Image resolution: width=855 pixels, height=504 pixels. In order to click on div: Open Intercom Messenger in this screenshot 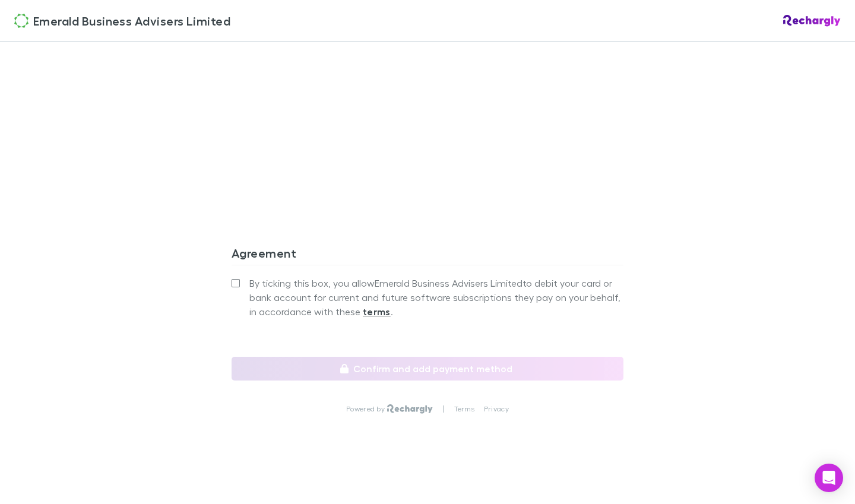, I will do `click(829, 477)`.